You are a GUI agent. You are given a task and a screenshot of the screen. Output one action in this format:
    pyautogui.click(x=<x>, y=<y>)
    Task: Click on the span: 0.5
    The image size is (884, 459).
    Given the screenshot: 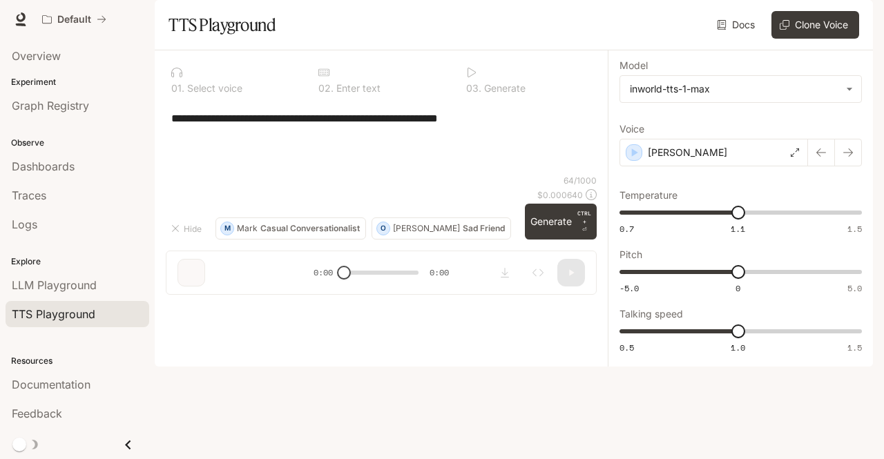 What is the action you would take?
    pyautogui.click(x=627, y=347)
    